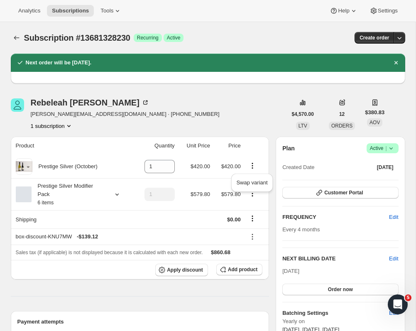  I want to click on span: ORDERS, so click(341, 126).